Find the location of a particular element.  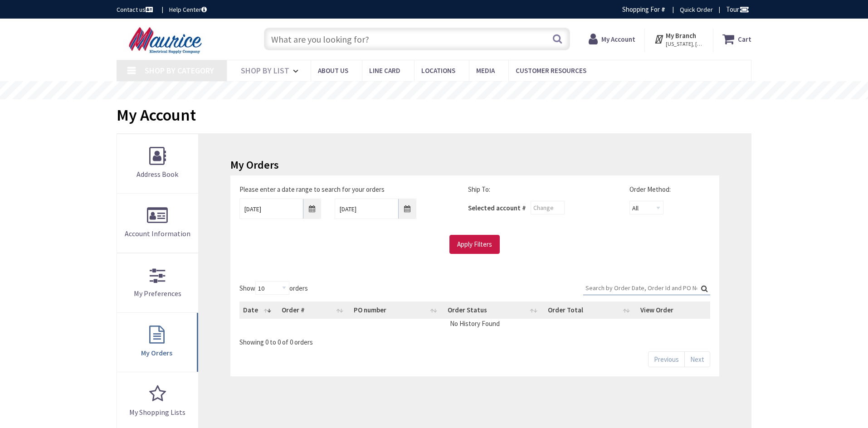

a: Help Center is located at coordinates (188, 9).